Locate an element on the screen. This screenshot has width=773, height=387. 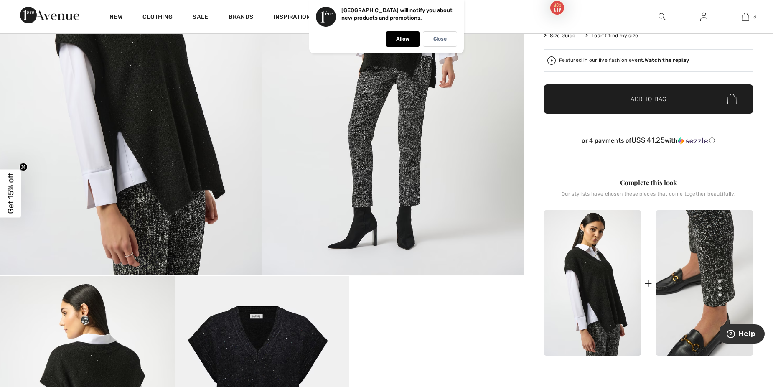
span: 3 is located at coordinates (754, 17).